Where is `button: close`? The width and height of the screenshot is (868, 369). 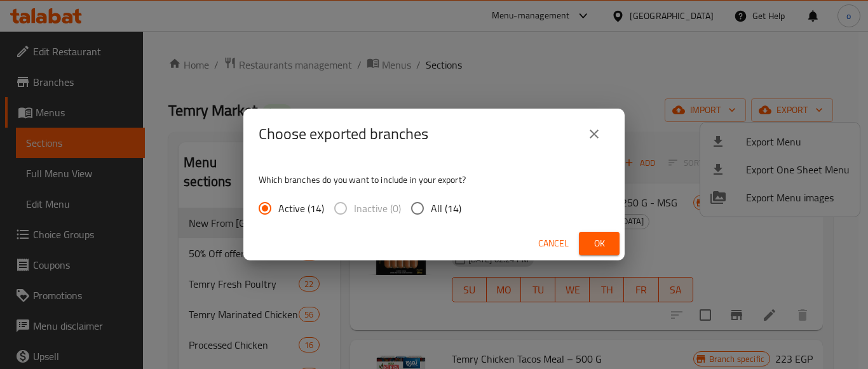 button: close is located at coordinates (594, 134).